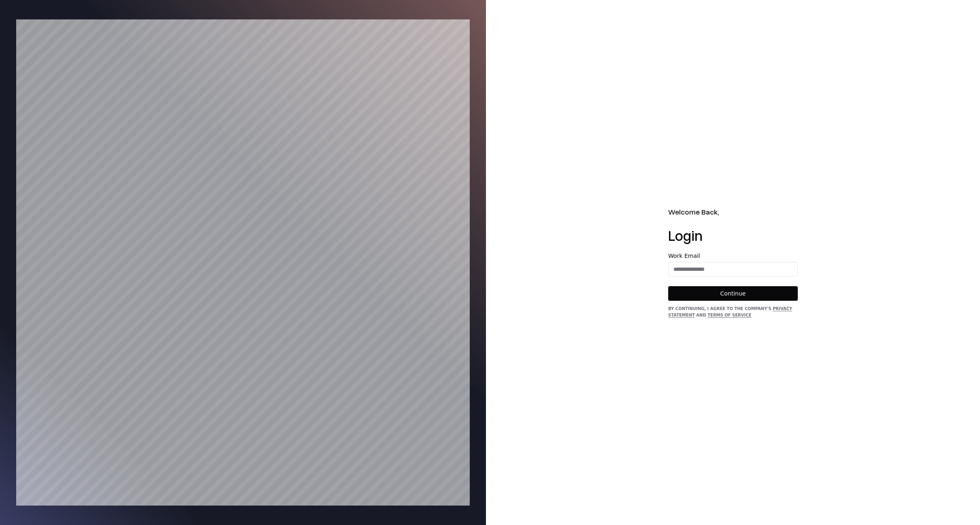 The height and width of the screenshot is (525, 980). I want to click on div: By continuing, I agree to the Company's and, so click(733, 313).